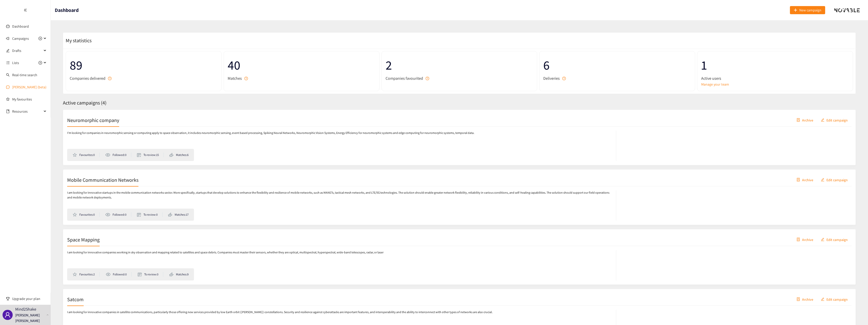 This screenshot has height=325, width=868. I want to click on span: New campaign, so click(810, 10).